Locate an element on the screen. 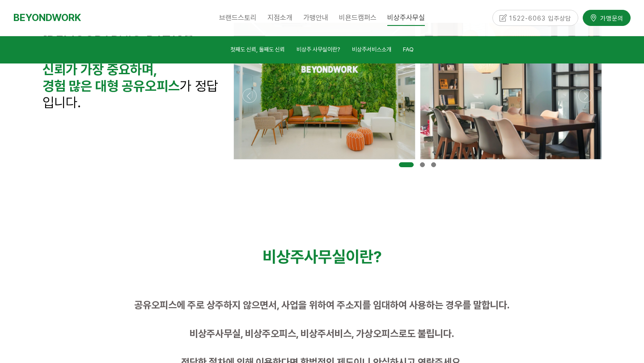  a: 브랜드스토리 is located at coordinates (238, 18).